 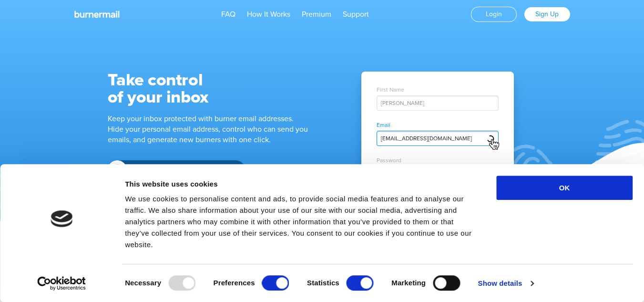 What do you see at coordinates (217, 89) in the screenshot?
I see `h2: Take control of your inbox` at bounding box center [217, 89].